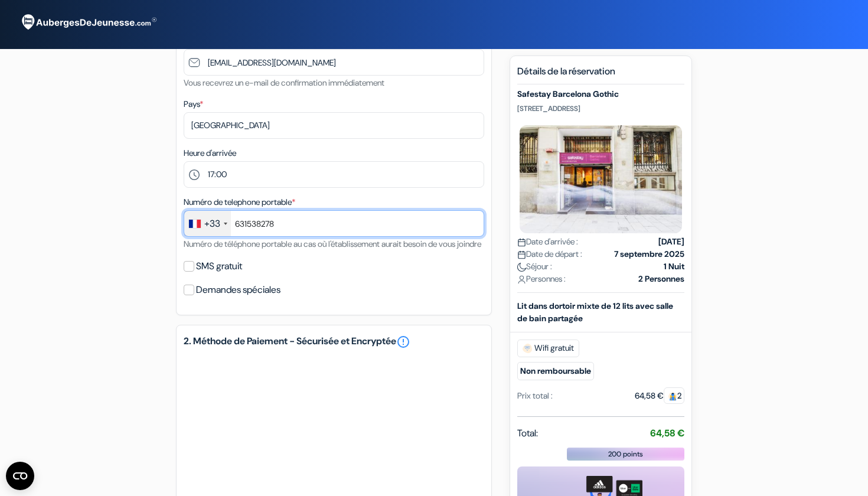  What do you see at coordinates (88, 22) in the screenshot?
I see `img: AubergesDeJeunesse.com` at bounding box center [88, 22].